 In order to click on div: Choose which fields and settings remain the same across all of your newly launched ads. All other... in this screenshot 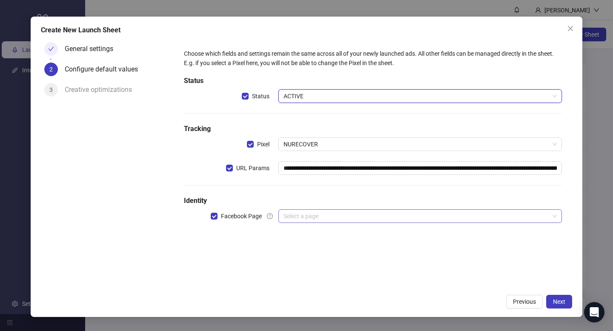, I will do `click(373, 58)`.